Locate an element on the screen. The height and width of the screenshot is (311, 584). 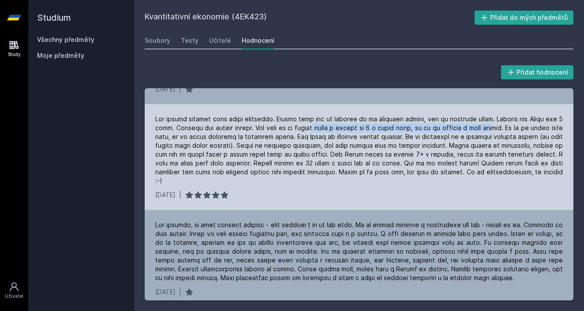
button: Přidat hodnocení is located at coordinates (538, 72).